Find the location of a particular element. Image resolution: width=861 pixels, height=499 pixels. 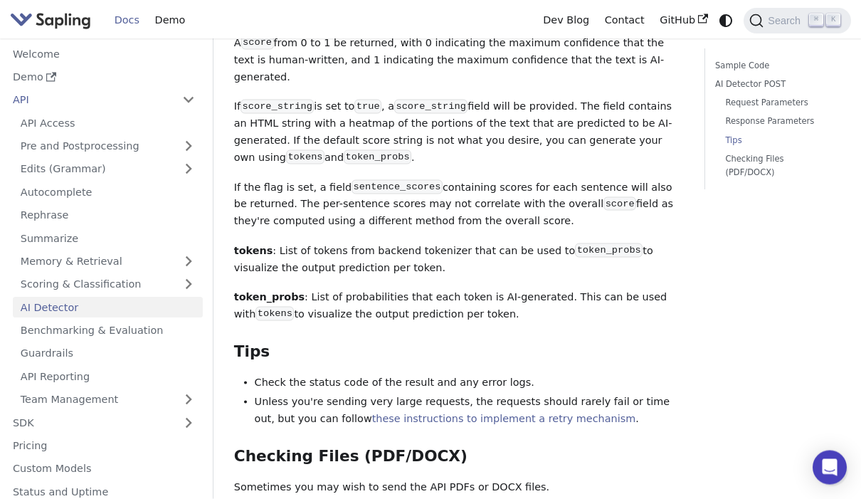

li: Unless you're sending very large requests, the requests should rarely fail or time out, but you c... is located at coordinates (469, 411).